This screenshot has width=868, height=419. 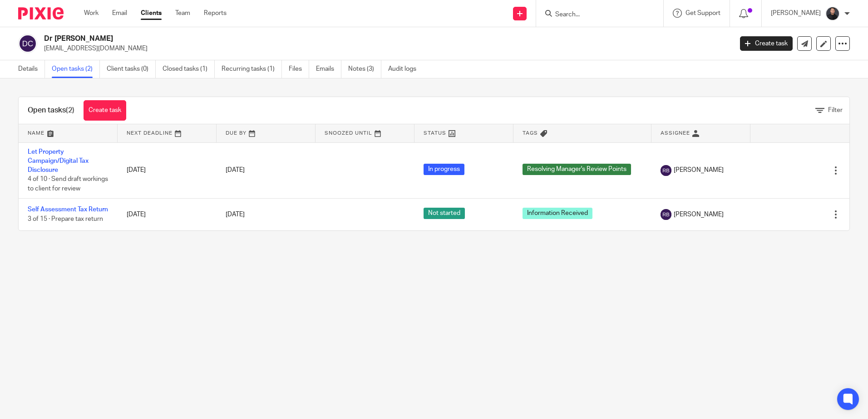 I want to click on a: Open tasks (2), so click(x=76, y=69).